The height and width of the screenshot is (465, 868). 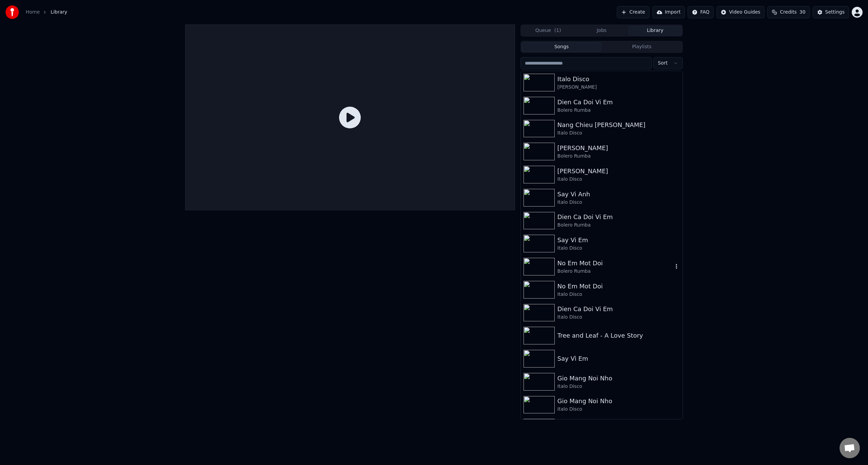 I want to click on span: ( 1 ), so click(x=558, y=30).